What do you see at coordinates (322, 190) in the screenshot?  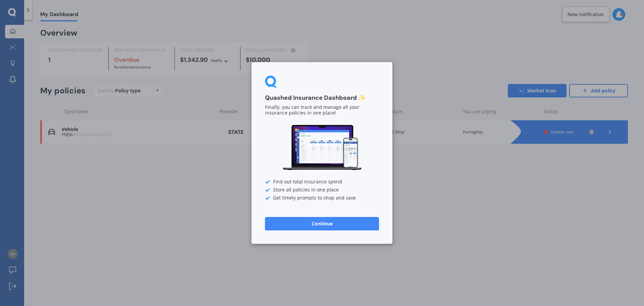 I see `div: Store all policies in one place` at bounding box center [322, 190].